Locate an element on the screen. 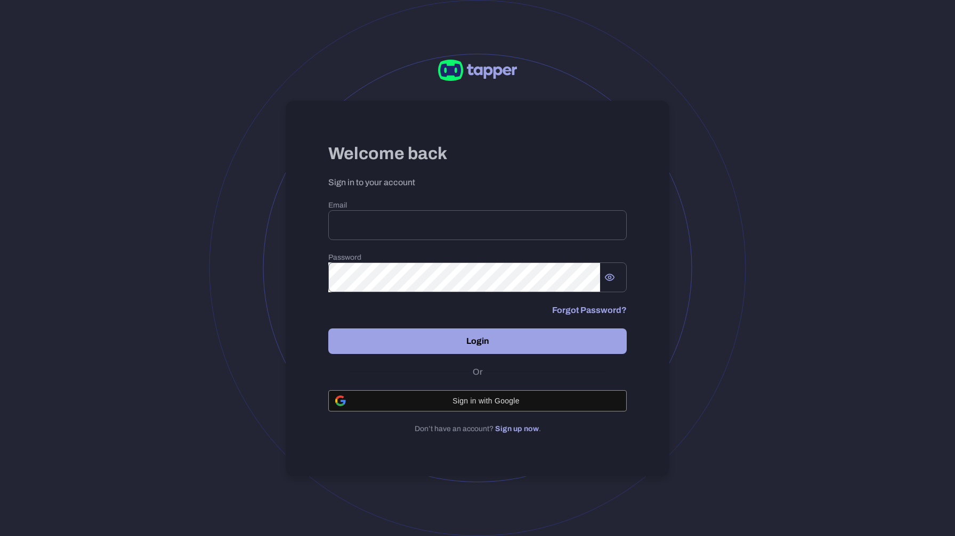 The width and height of the screenshot is (955, 536). h6: Password is located at coordinates (477, 258).